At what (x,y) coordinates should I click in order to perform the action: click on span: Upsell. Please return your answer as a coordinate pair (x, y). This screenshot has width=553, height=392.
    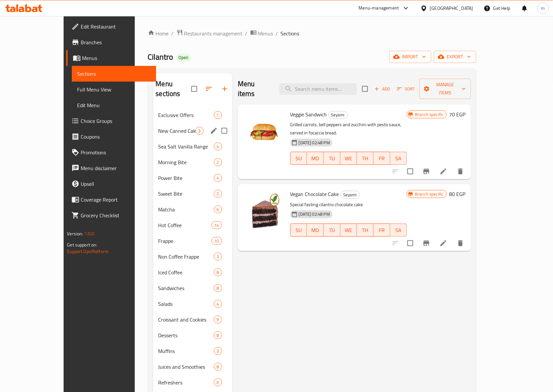
    Looking at the image, I should click on (115, 184).